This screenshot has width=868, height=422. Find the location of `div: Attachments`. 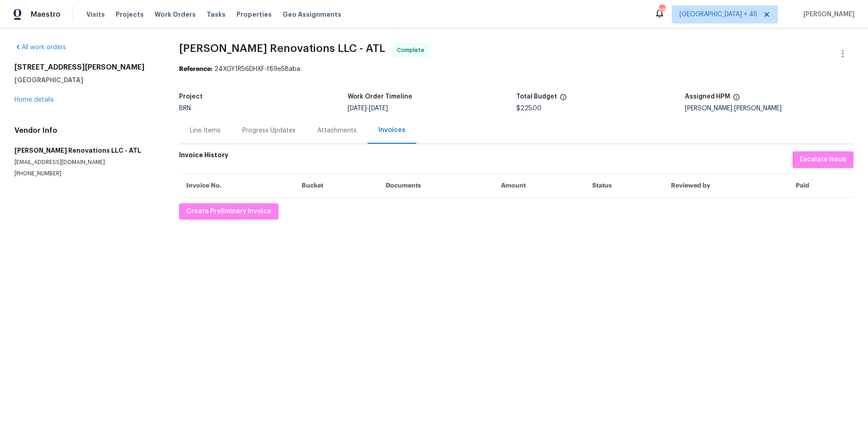

div: Attachments is located at coordinates (336, 131).